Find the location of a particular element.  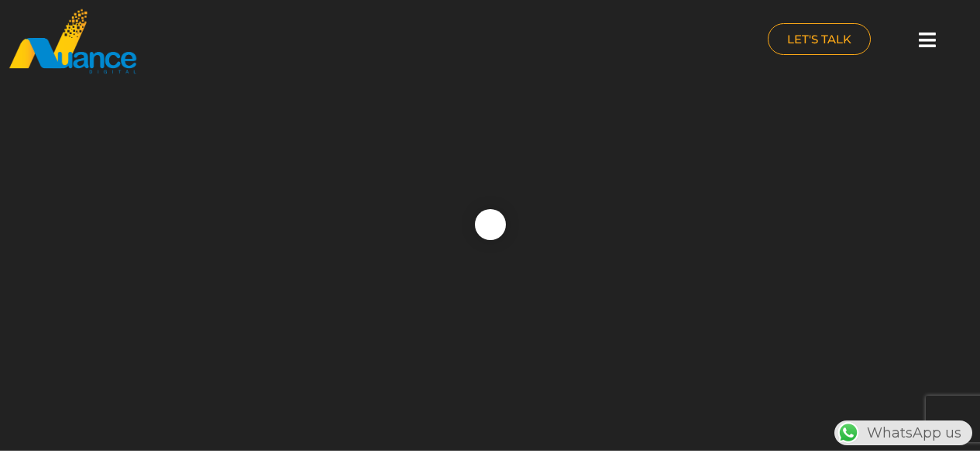

img: nuance-qatar_logo is located at coordinates (73, 41).